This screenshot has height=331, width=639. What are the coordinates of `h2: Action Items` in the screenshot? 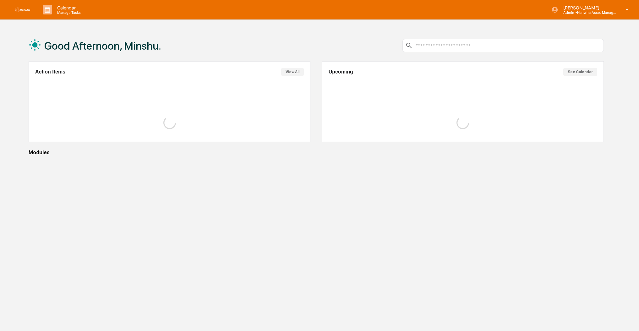 It's located at (50, 72).